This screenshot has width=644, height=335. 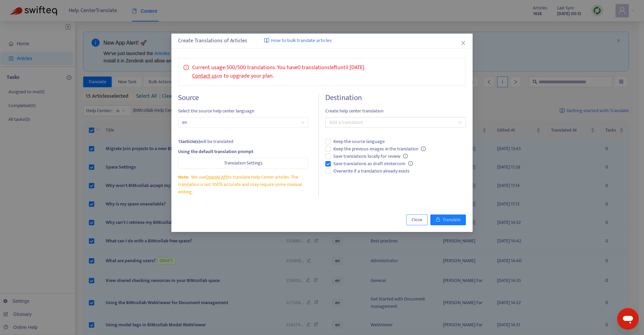 I want to click on button: Translation Settings, so click(x=243, y=163).